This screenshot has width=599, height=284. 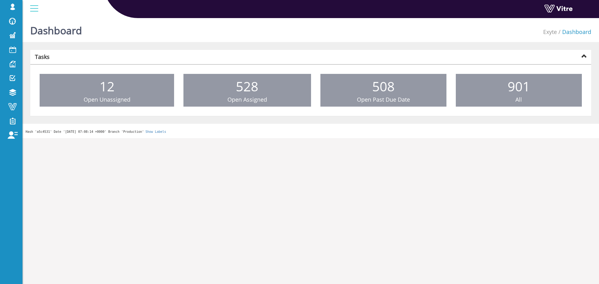 I want to click on span: 12, so click(x=107, y=86).